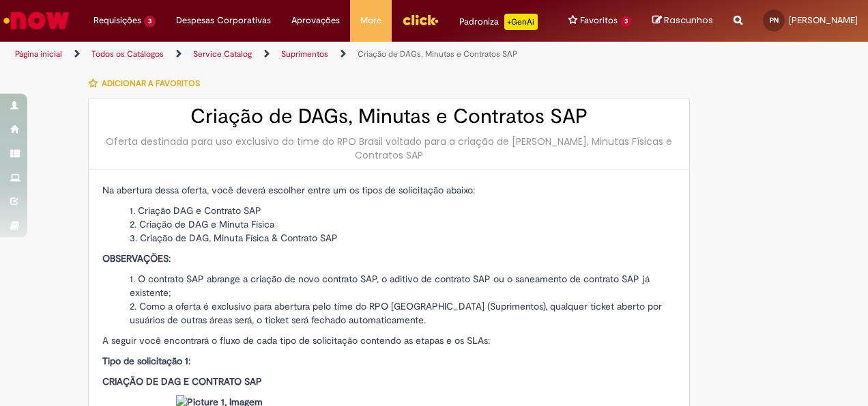  Describe the element at coordinates (146, 361) in the screenshot. I see `strong: Tipo de solicitação 1:` at that location.